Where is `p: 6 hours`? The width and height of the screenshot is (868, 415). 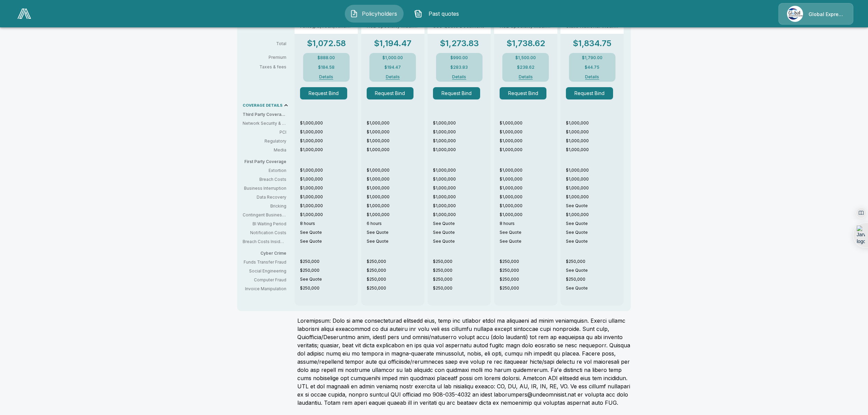
p: 6 hours is located at coordinates (395, 224).